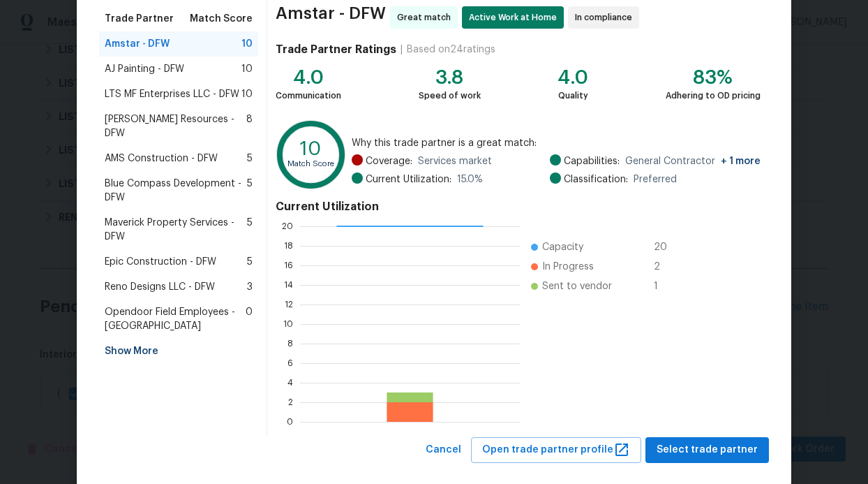 The width and height of the screenshot is (868, 484). What do you see at coordinates (562, 247) in the screenshot?
I see `span: Capacity` at bounding box center [562, 247].